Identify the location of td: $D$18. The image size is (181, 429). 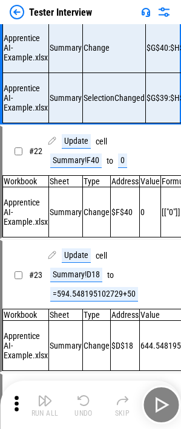
(125, 346).